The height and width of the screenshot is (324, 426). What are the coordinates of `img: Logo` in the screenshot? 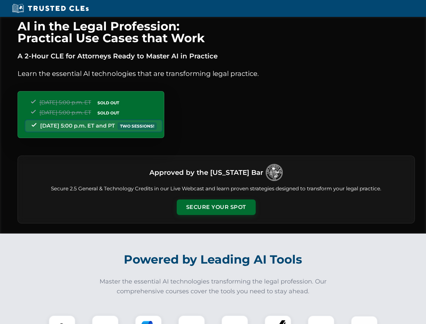 It's located at (274, 173).